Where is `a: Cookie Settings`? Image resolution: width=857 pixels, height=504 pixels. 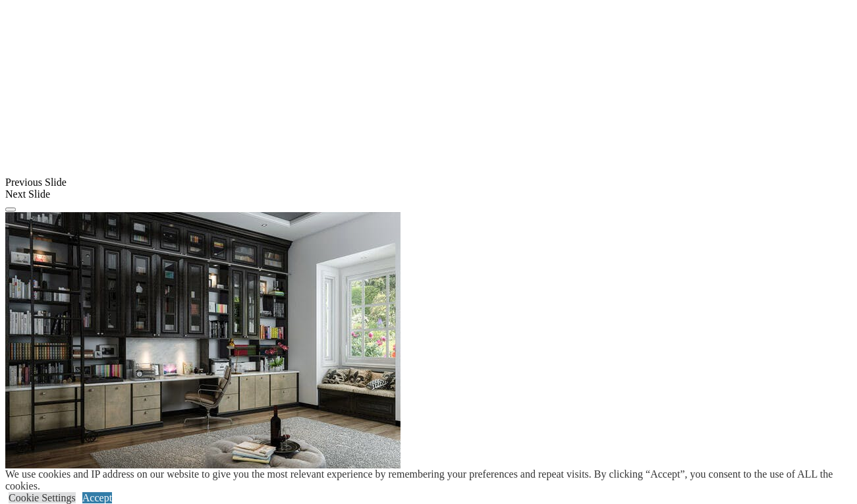 a: Cookie Settings is located at coordinates (42, 497).